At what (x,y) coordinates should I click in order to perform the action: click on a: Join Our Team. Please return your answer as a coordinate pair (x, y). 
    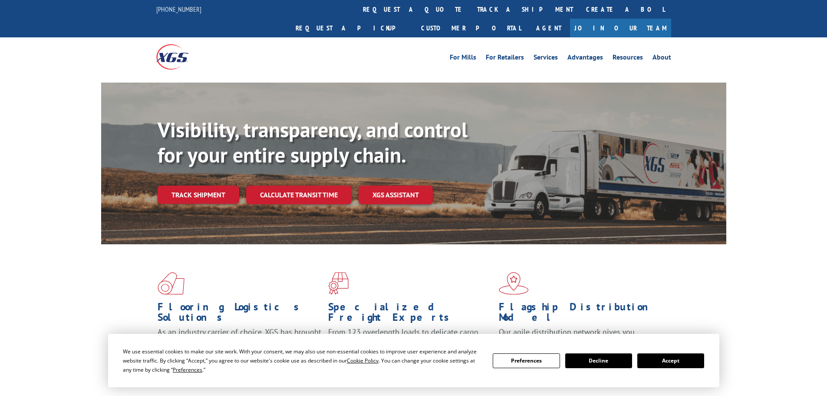
    Looking at the image, I should click on (621, 28).